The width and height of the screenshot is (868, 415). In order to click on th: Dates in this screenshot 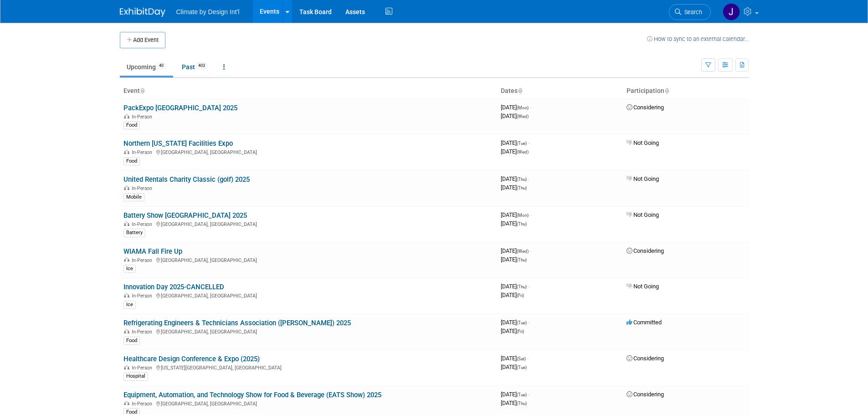, I will do `click(561, 91)`.